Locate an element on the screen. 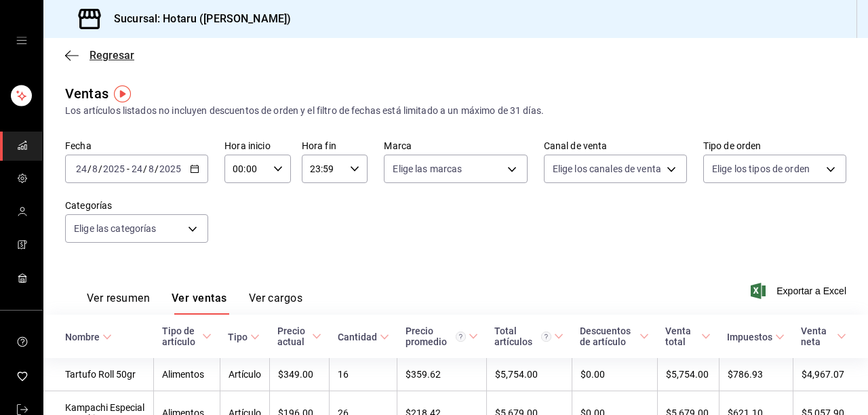  span: Precio promedio is located at coordinates (442, 336).